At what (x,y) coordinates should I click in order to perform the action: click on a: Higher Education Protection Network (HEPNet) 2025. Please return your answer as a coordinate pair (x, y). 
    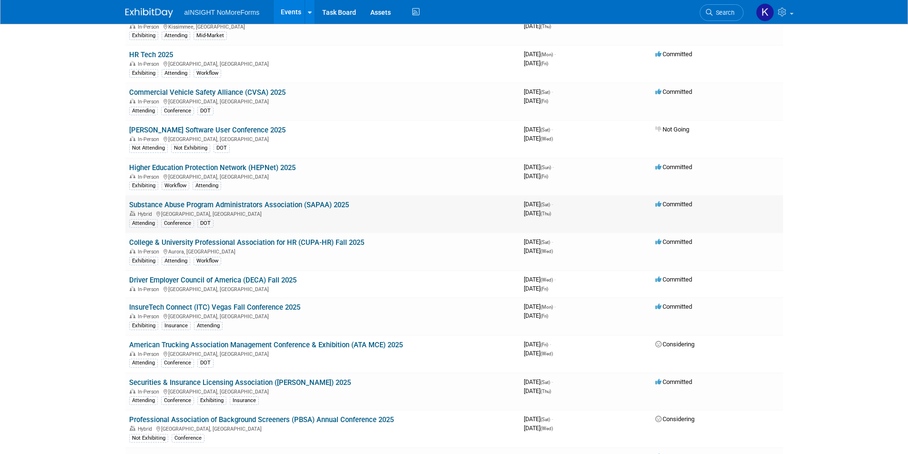
    Looking at the image, I should click on (212, 168).